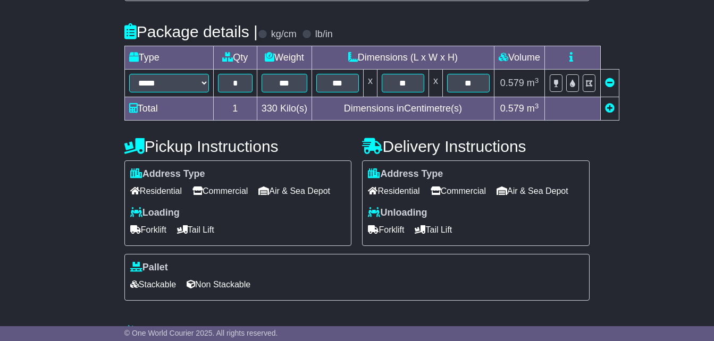 This screenshot has height=341, width=714. Describe the element at coordinates (476, 146) in the screenshot. I see `h4: Delivery Instructions` at that location.